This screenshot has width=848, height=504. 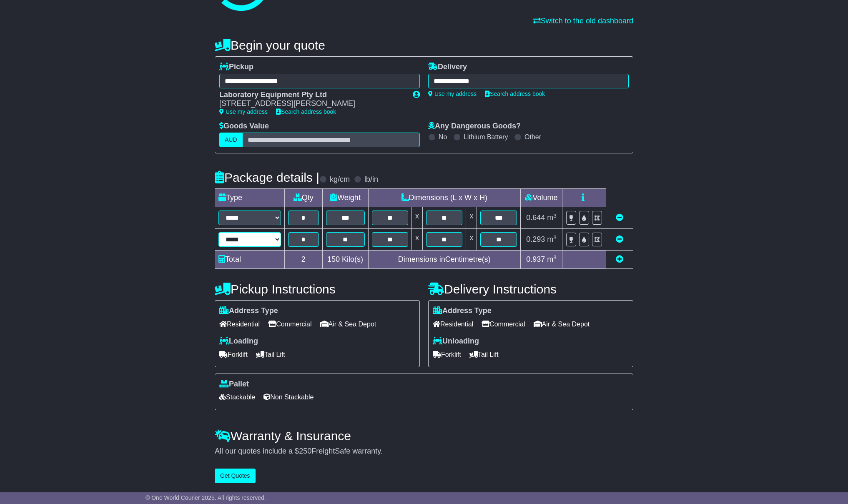 What do you see at coordinates (267, 177) in the screenshot?
I see `h4: Package details |` at bounding box center [267, 177].